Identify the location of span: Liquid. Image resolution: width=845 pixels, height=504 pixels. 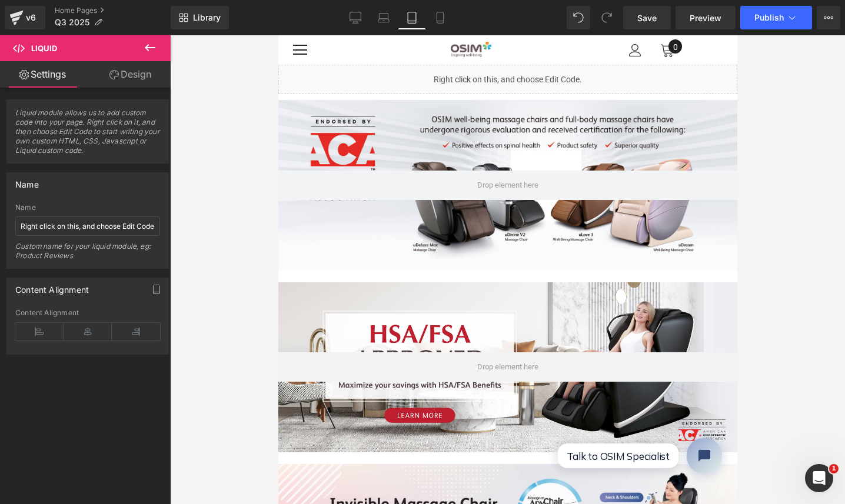
(44, 48).